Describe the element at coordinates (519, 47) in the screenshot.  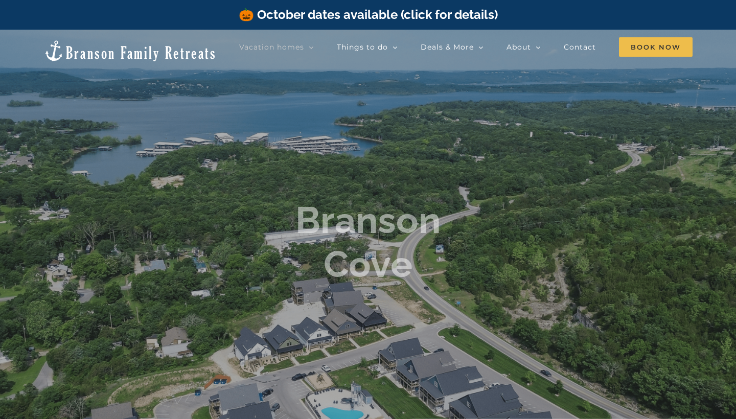
I see `span: About` at that location.